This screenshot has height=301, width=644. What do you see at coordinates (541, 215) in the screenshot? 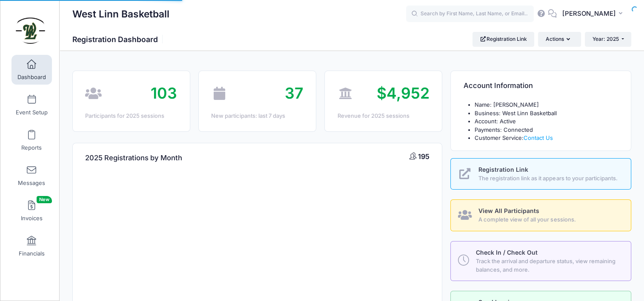
I see `a: View All Participants A complete view of all your sessions.` at bounding box center [541, 215].